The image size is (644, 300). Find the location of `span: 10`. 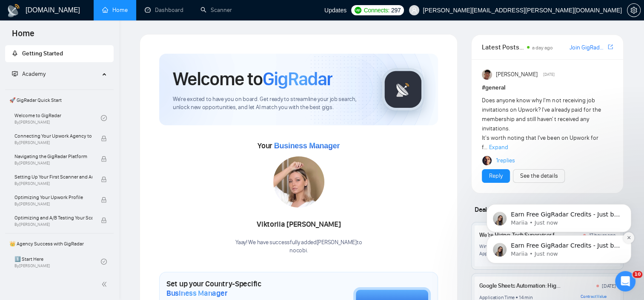

span: 10 is located at coordinates (637, 275).